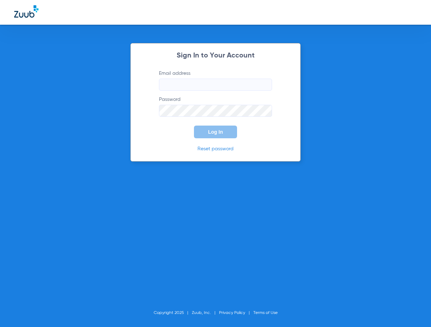  I want to click on span: Log In, so click(215, 132).